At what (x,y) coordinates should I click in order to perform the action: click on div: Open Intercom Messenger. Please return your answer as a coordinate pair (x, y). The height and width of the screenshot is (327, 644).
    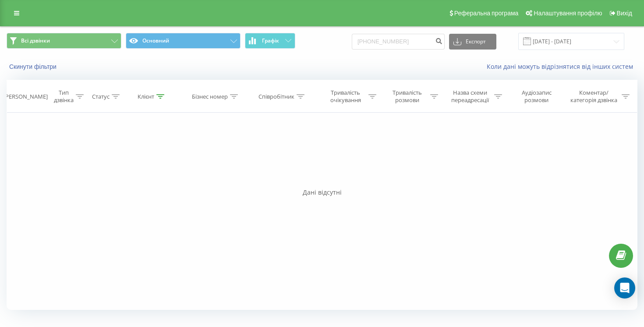
    Looking at the image, I should click on (625, 288).